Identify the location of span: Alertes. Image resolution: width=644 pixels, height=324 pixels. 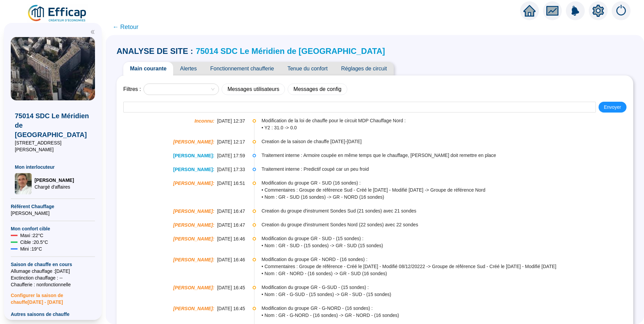
(188, 68).